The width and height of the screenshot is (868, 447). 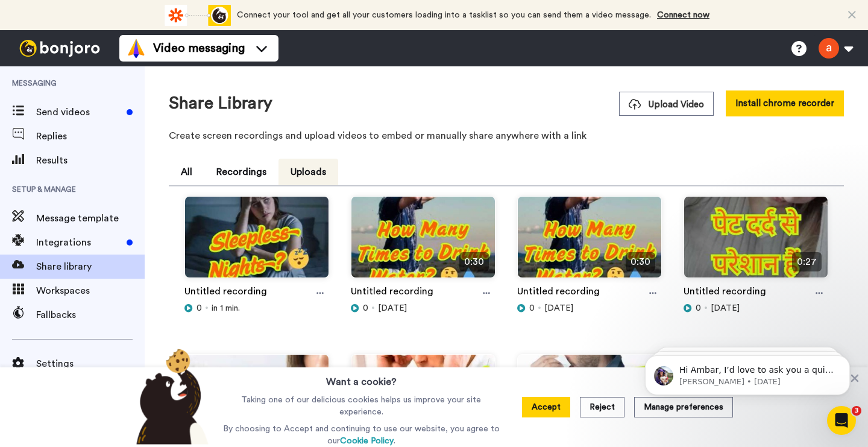 I want to click on div: animation, so click(x=198, y=15).